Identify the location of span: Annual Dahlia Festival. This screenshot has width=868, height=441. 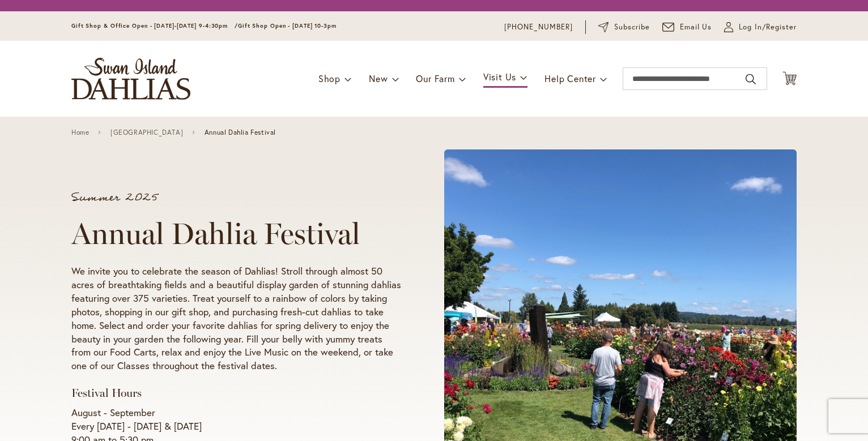
(240, 133).